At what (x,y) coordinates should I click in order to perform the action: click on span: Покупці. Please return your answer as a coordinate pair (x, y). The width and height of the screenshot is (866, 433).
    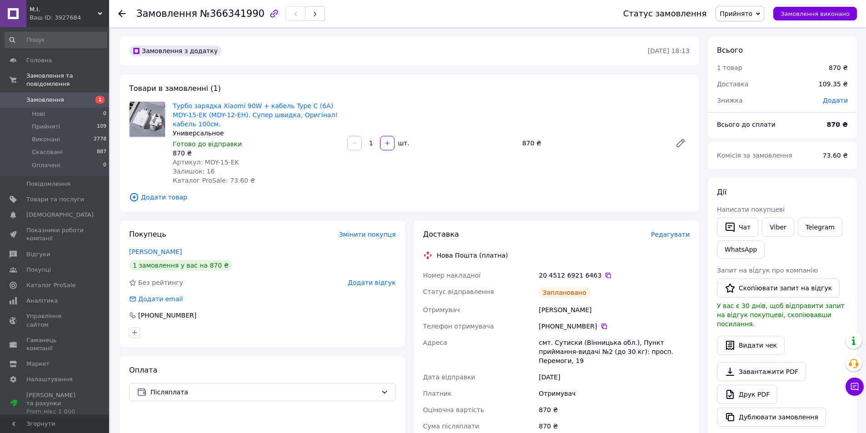
    Looking at the image, I should click on (39, 270).